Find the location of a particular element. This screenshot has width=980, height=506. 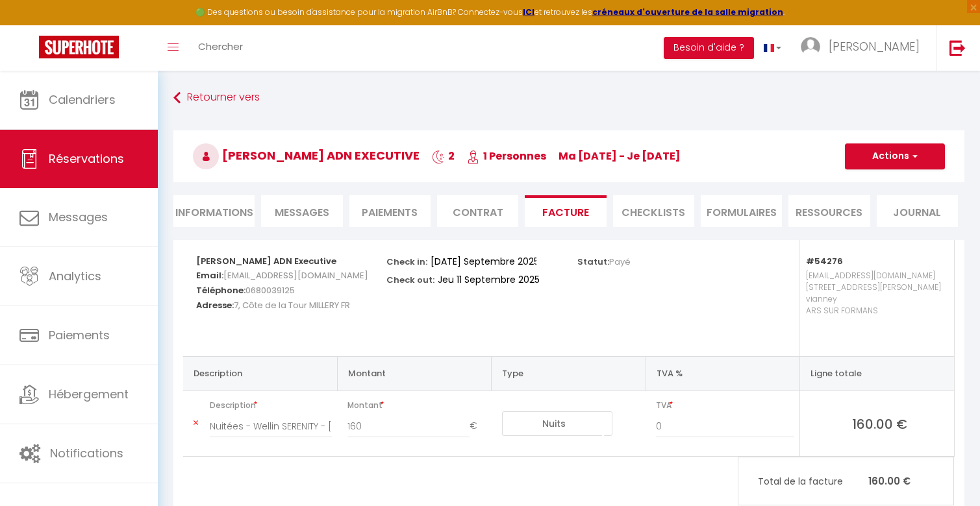

button: Besoin d'aide ? is located at coordinates (708, 48).